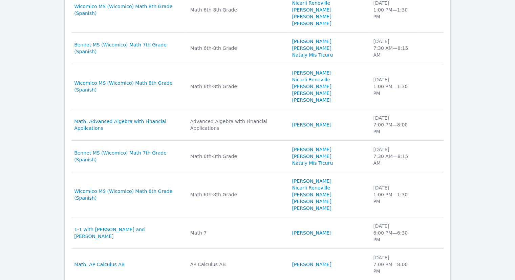 The width and height of the screenshot is (515, 280). I want to click on tr: Math: Advanced Algebra with Financial ApplicationsAdvanced Algebra with Financial Applications[PE..., so click(257, 125).